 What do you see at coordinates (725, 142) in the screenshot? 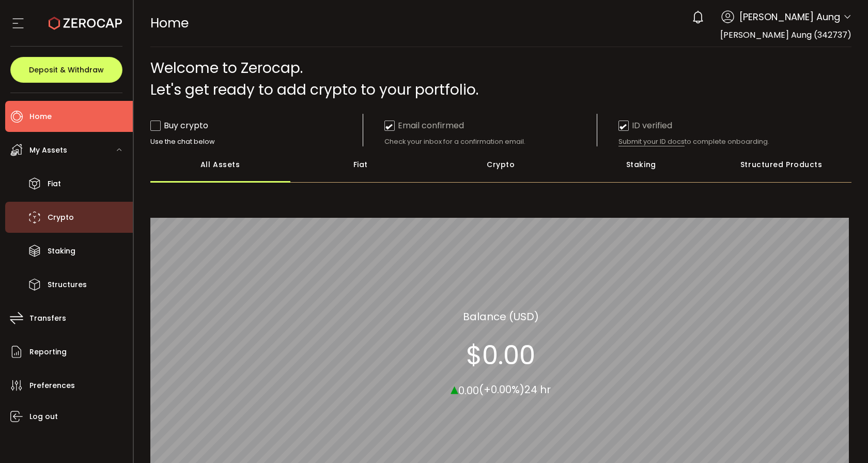
I see `div: to complete onboarding.` at bounding box center [725, 142].